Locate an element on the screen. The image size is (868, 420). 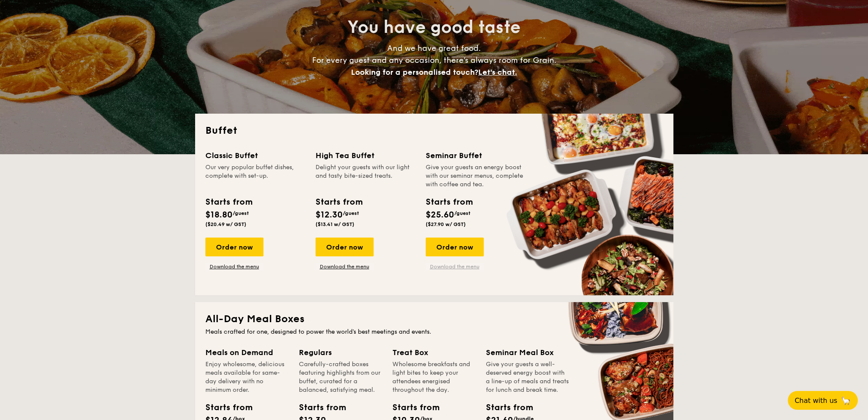
div: Seminar Meal Box is located at coordinates (527, 352).